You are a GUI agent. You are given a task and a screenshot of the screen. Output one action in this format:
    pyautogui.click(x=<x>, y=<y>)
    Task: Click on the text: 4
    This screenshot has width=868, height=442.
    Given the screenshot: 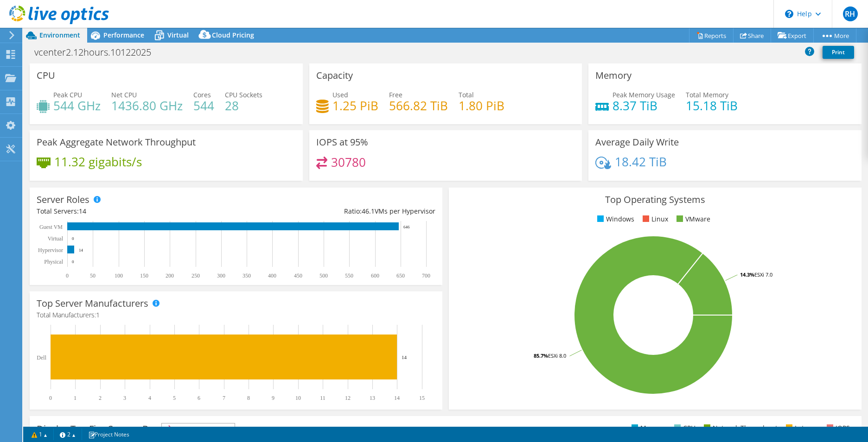 What is the action you would take?
    pyautogui.click(x=149, y=398)
    